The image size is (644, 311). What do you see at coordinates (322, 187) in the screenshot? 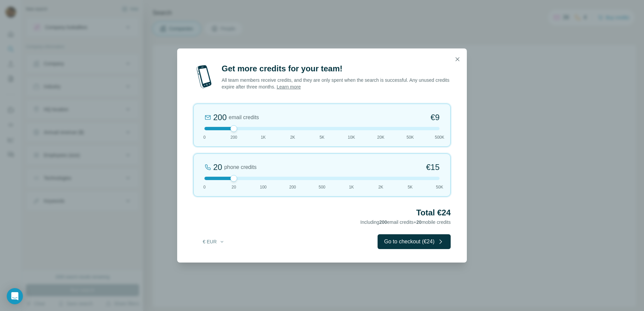
I see `span: 500` at bounding box center [322, 187].